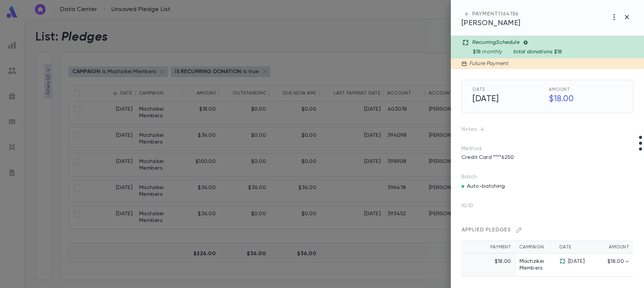 This screenshot has width=644, height=288. Describe the element at coordinates (547, 129) in the screenshot. I see `p: Notes` at that location.